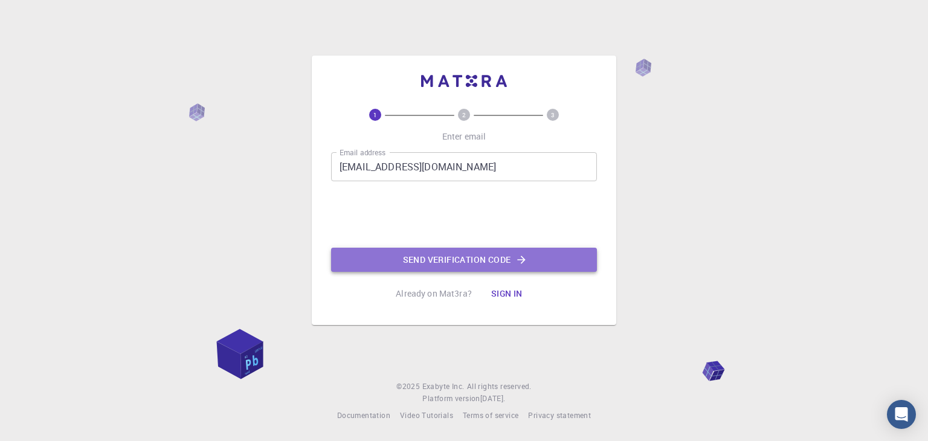  What do you see at coordinates (902, 415) in the screenshot?
I see `div: Open Intercom Messenger` at bounding box center [902, 415].